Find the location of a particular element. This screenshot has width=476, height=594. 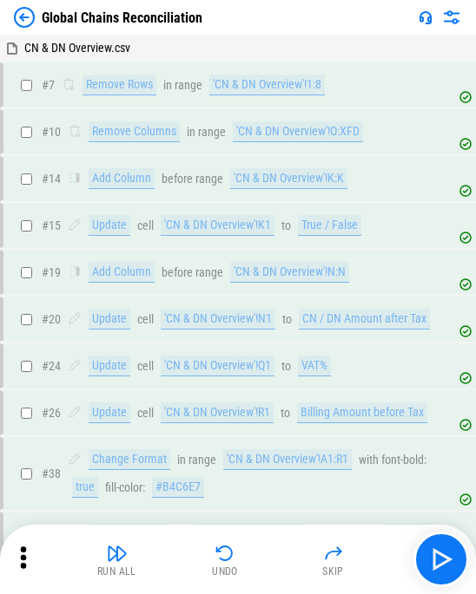

div: 'CN & DN Overview'!B1 is located at coordinates (249, 535).